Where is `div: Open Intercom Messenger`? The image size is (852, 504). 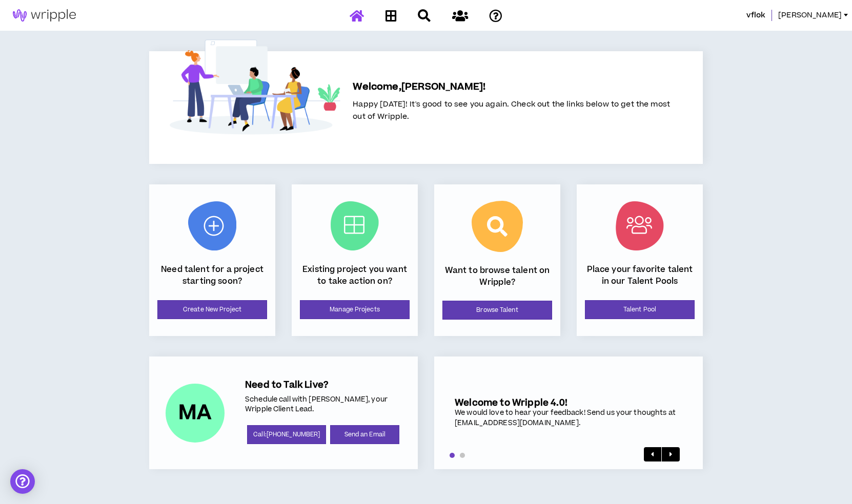 div: Open Intercom Messenger is located at coordinates (23, 482).